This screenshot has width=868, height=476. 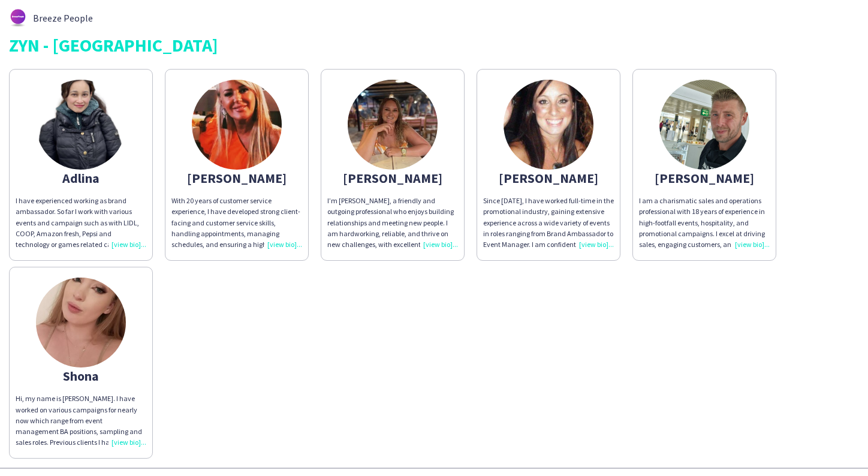 What do you see at coordinates (549, 125) in the screenshot?
I see `img: thumb-b28929de-0264-4fcd-a47c-ad7f64e29c1e.jpg` at bounding box center [549, 125].